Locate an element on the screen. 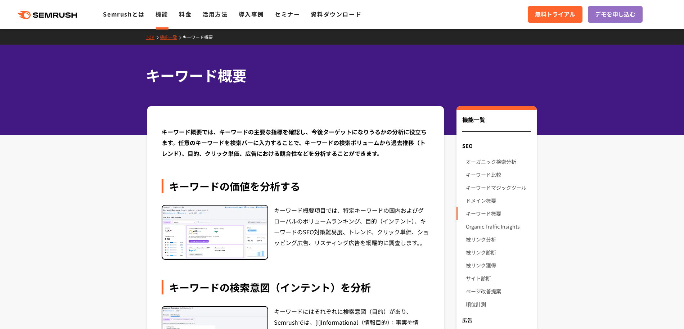  a: 被リンク分析 is located at coordinates (498, 239).